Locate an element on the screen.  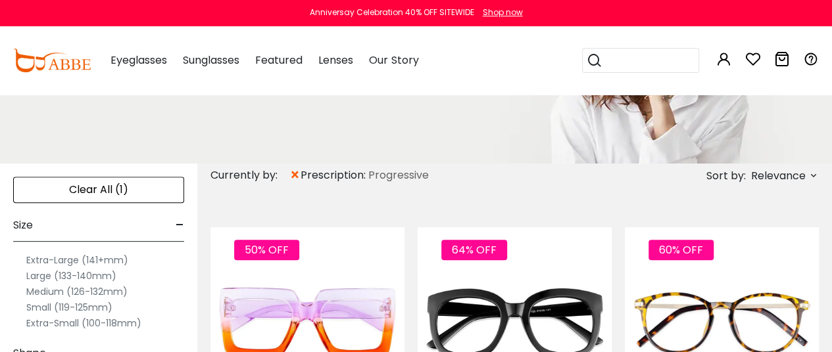
span: 60% OFF is located at coordinates (681, 250).